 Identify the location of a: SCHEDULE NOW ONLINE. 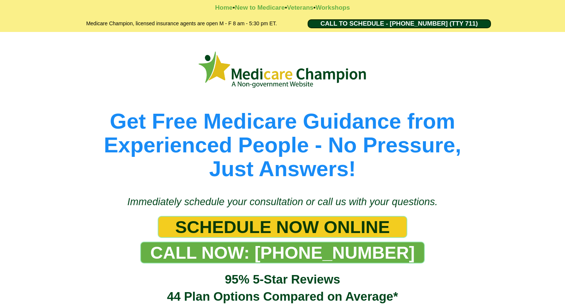
(282, 227).